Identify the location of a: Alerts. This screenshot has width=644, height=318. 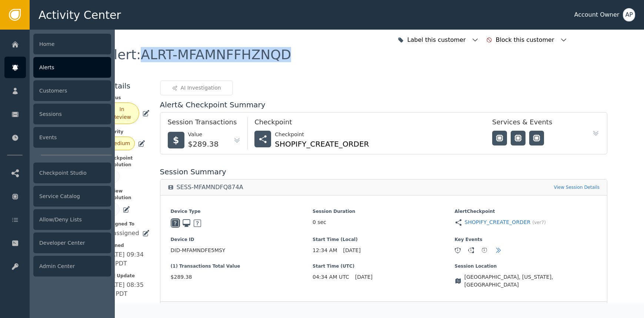
(57, 67).